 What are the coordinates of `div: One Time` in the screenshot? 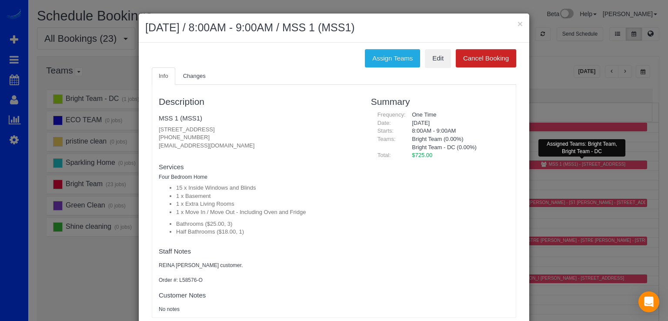 It's located at (457, 115).